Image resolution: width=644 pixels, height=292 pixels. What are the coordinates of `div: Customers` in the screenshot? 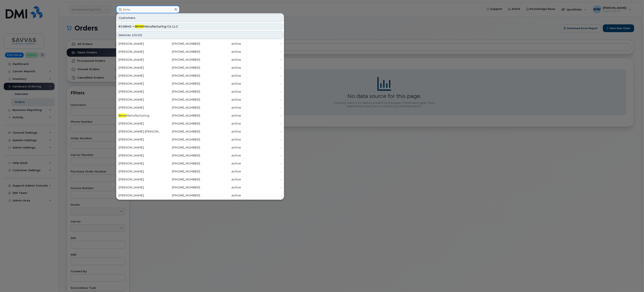 It's located at (200, 18).